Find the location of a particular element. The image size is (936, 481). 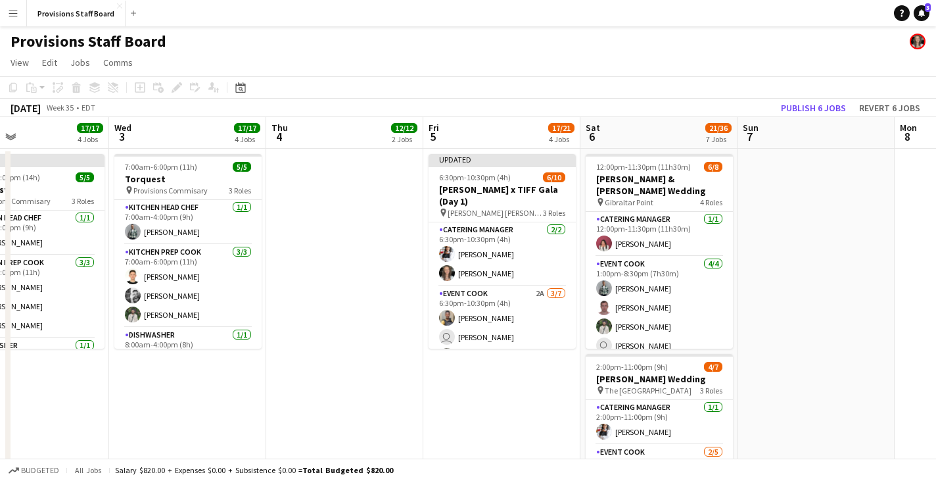

button: Budgeted is located at coordinates (34, 470).